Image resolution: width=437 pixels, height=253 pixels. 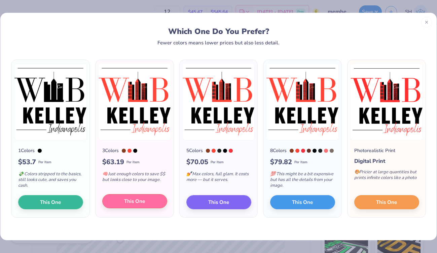 I want to click on div: Fewer colors means lower prices but also less detail., so click(x=218, y=43).